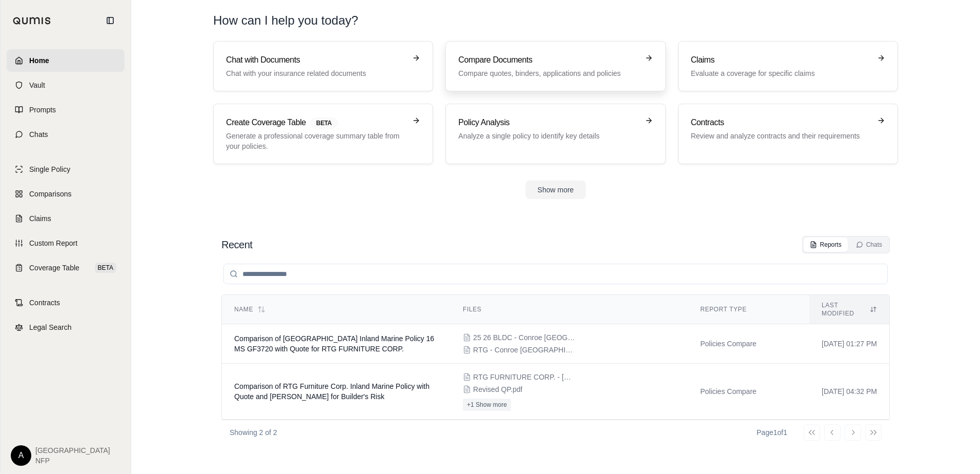 The height and width of the screenshot is (474, 980). Describe the element at coordinates (548, 136) in the screenshot. I see `p: Analyze a single policy to identify key details` at that location.